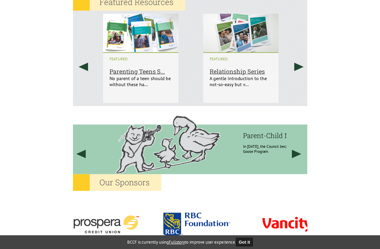 The height and width of the screenshot is (249, 380). What do you see at coordinates (107, 224) in the screenshot?
I see `img: prospera-4.png` at bounding box center [107, 224].